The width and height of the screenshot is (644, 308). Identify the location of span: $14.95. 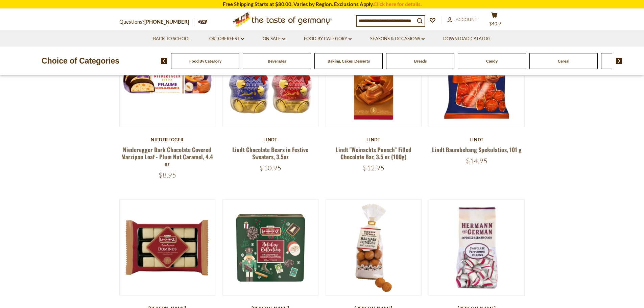
(477, 160).